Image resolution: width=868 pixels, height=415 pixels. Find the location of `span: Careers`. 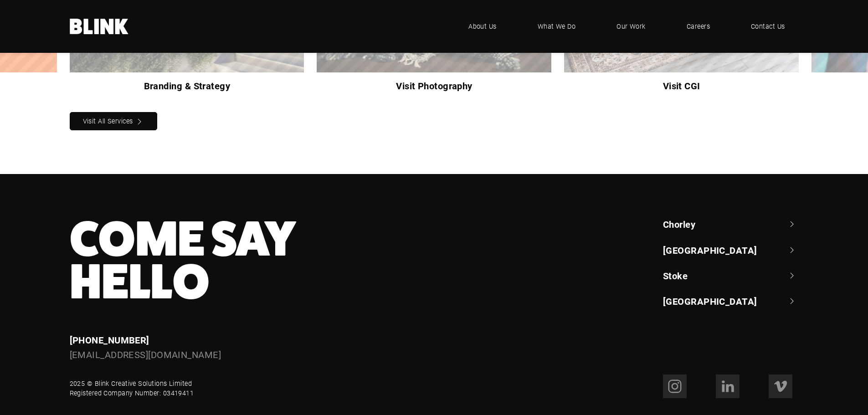

span: Careers is located at coordinates (698, 26).